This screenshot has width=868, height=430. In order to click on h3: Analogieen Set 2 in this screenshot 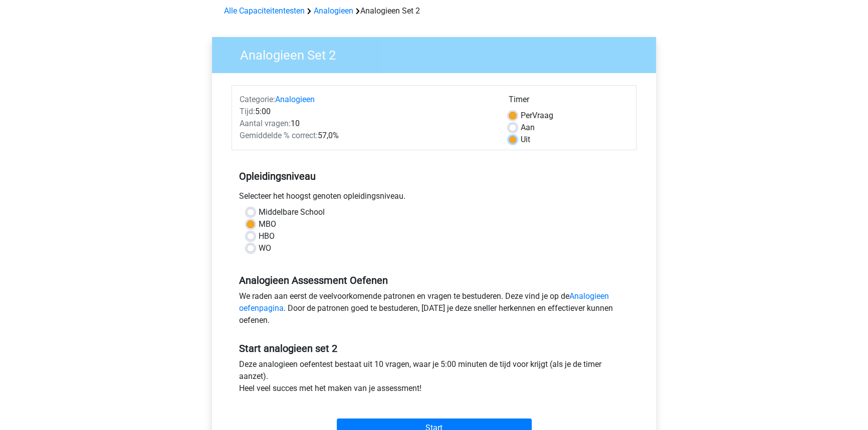, I will do `click(438, 53)`.